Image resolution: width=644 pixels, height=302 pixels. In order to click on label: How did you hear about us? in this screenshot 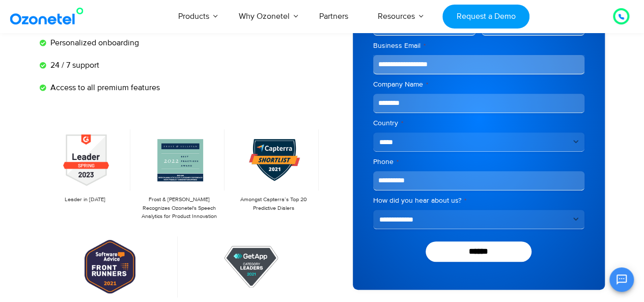, I will do `click(479, 200)`.